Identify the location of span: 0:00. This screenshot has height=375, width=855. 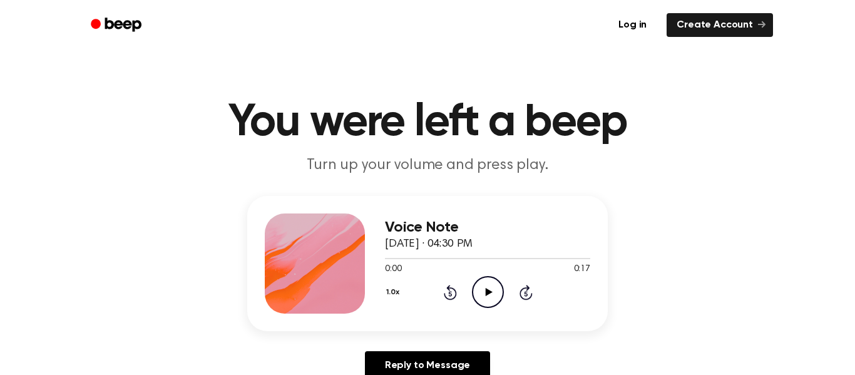
(393, 269).